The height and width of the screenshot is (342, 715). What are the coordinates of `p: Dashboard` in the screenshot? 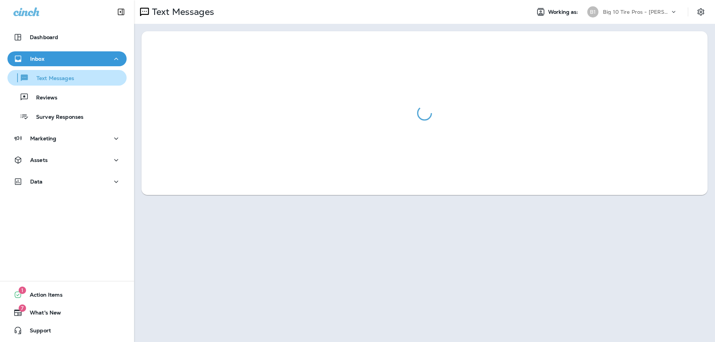 It's located at (44, 37).